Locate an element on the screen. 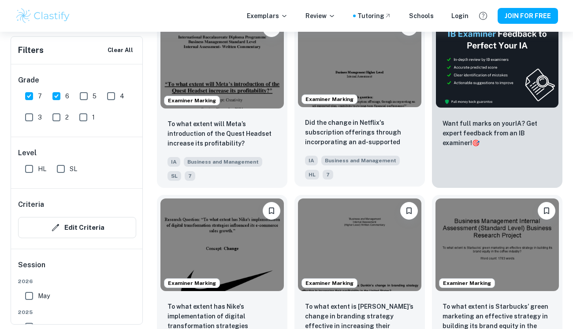 The image size is (573, 329). p: Did the change in Netflix's subscription offerings through incorporating an ad-supported plan con... is located at coordinates (359, 133).